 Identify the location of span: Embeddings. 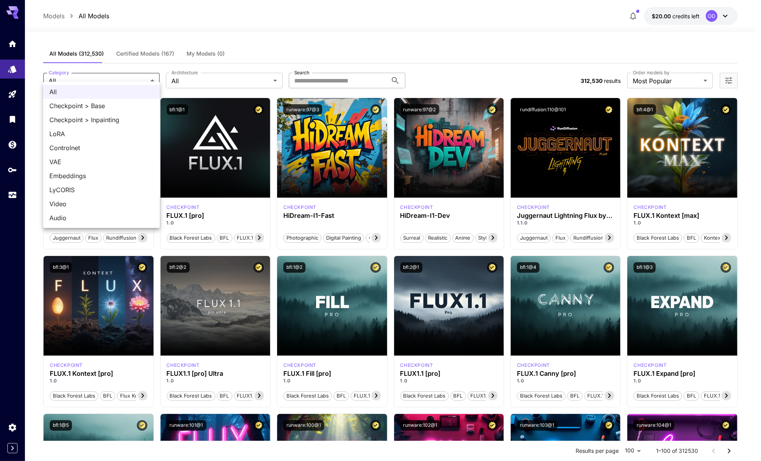
(101, 176).